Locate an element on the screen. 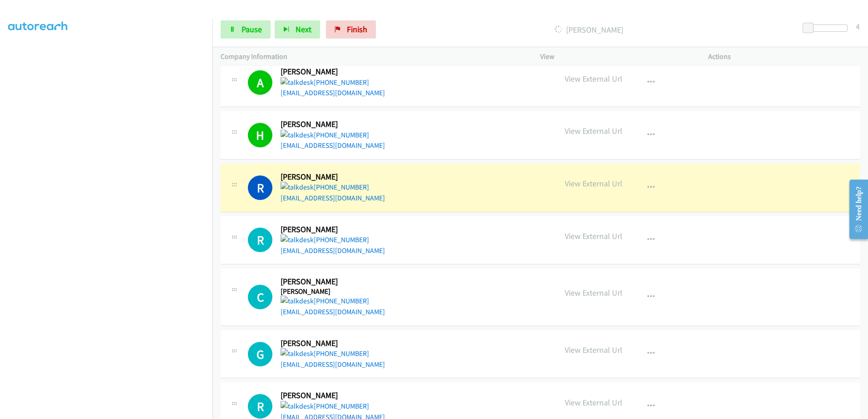  p: Company Information is located at coordinates (372, 56).